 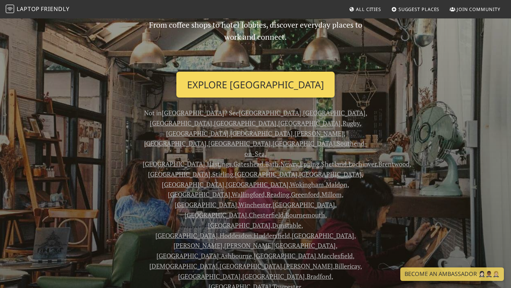 I want to click on a: Stirling, so click(x=223, y=174).